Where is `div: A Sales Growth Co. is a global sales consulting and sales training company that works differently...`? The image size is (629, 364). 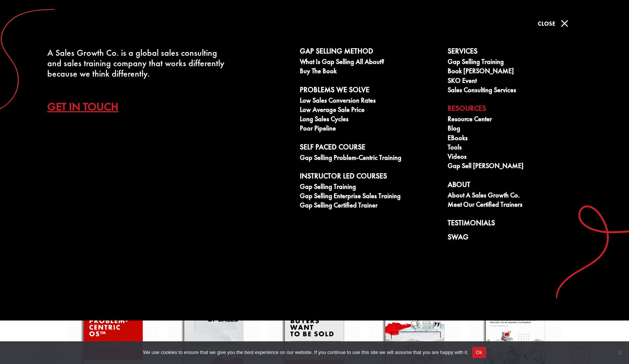
div: A Sales Growth Co. is a global sales consulting and sales training company that works differently... is located at coordinates (140, 63).